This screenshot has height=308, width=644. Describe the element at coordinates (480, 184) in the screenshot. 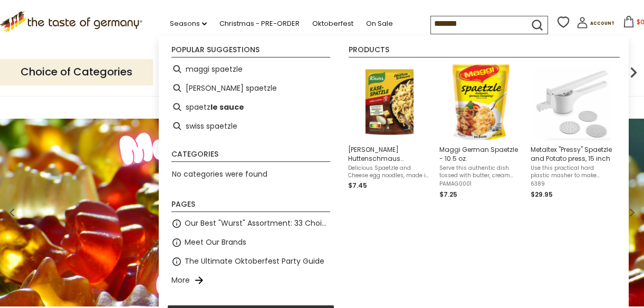

I see `span: PAMAG0001` at that location.